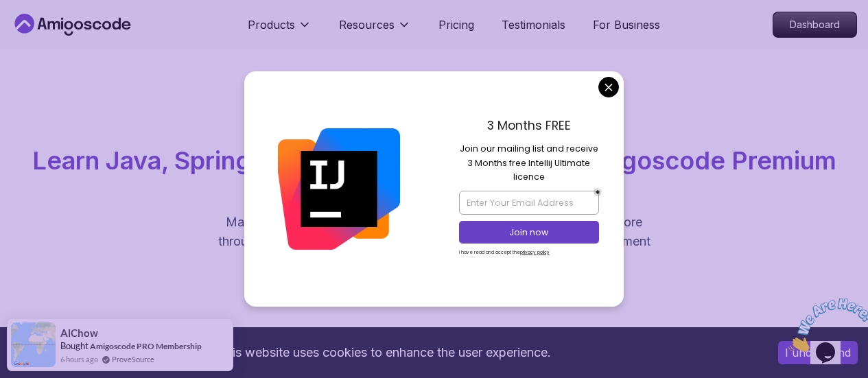  What do you see at coordinates (533, 24) in the screenshot?
I see `a: Testimonials` at bounding box center [533, 24].